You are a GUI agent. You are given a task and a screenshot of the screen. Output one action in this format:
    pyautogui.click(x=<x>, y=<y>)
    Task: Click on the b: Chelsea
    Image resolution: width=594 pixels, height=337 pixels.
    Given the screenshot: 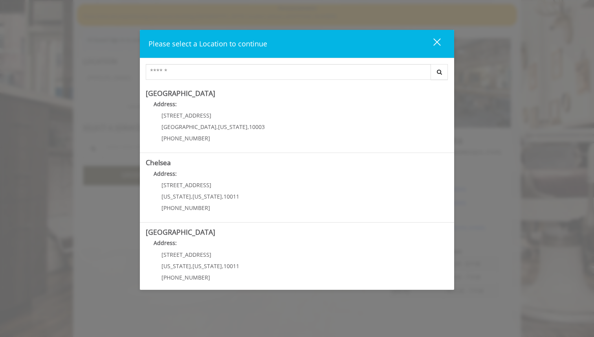 What is the action you would take?
    pyautogui.click(x=158, y=162)
    